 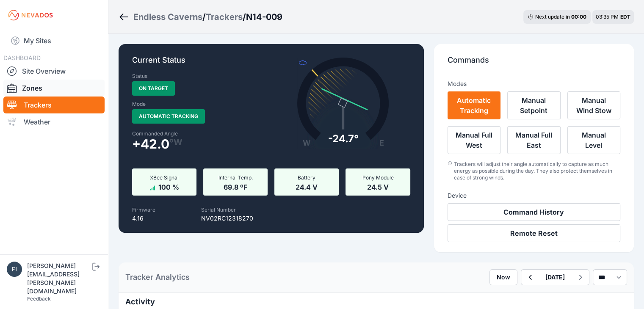 What do you see at coordinates (199, 134) in the screenshot?
I see `label: Commanded Angle` at bounding box center [199, 134].